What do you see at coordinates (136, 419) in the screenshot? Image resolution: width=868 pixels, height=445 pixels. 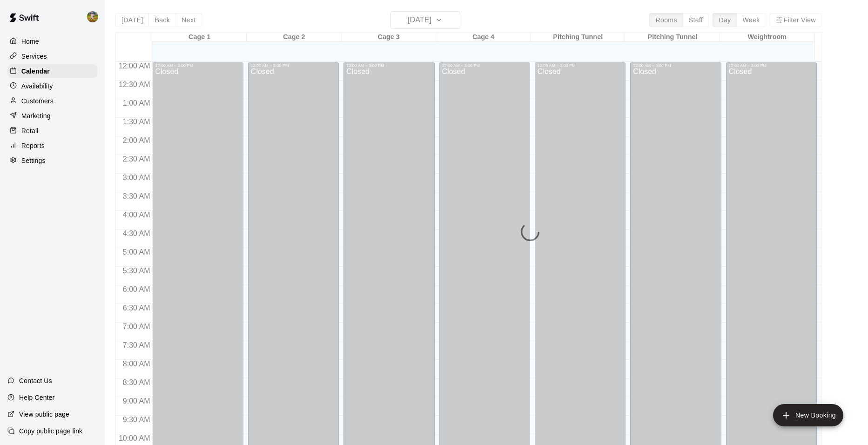 I see `span: 9:30 AM` at bounding box center [136, 419].